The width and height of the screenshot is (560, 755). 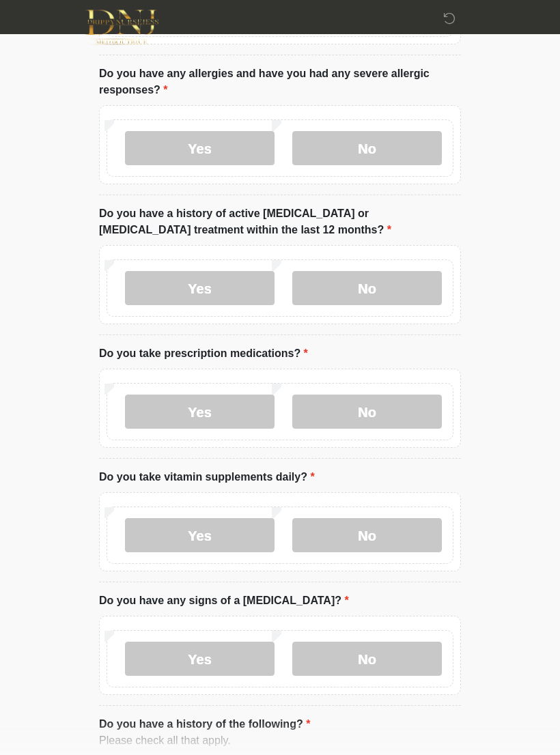 What do you see at coordinates (204, 725) in the screenshot?
I see `label: Do you have a history of the following?` at bounding box center [204, 725].